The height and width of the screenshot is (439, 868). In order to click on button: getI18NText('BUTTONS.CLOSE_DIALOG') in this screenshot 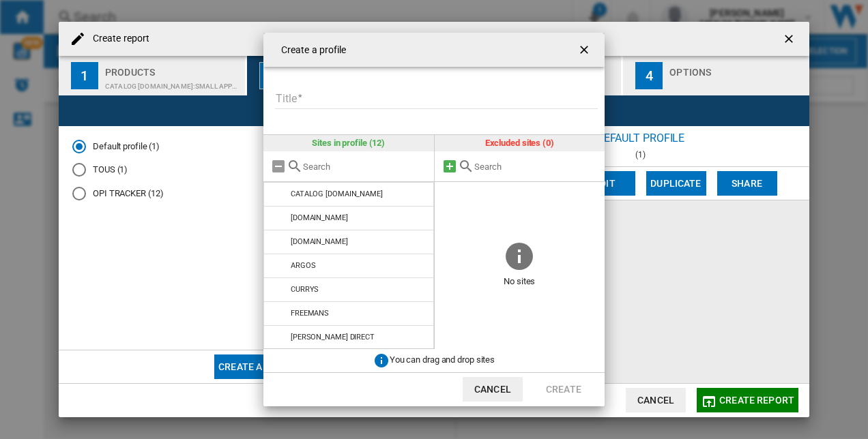, I will do `click(585, 50)`.